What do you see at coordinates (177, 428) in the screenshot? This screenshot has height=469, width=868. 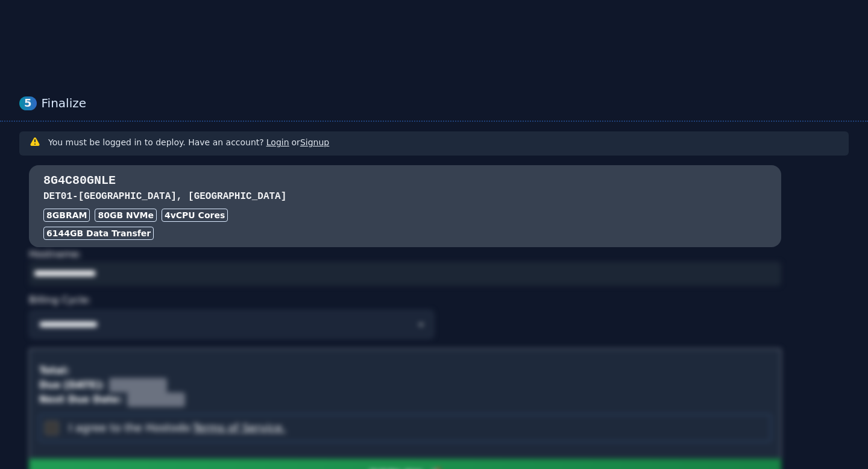 I see `label: I agree to the Hostodo` at bounding box center [177, 428].